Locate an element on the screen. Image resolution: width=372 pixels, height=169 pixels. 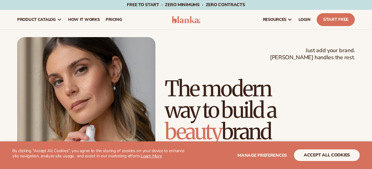
span: product catalog is located at coordinates (37, 20).